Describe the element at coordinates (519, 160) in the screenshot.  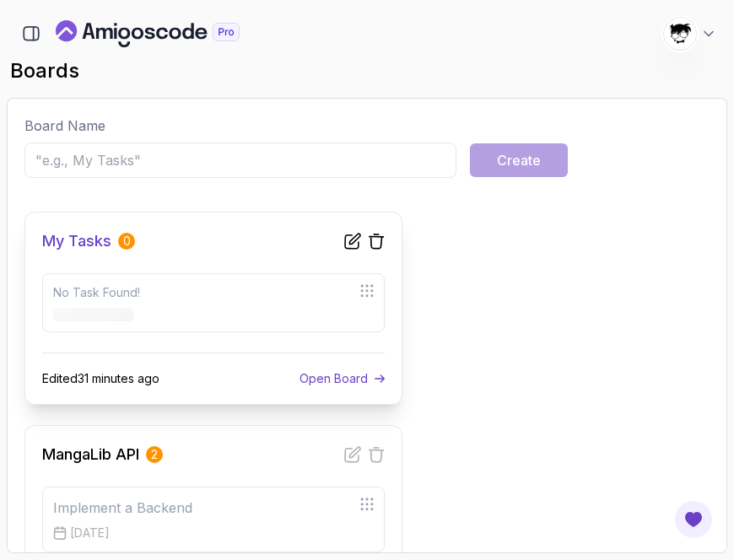
I see `button: Create` at that location.